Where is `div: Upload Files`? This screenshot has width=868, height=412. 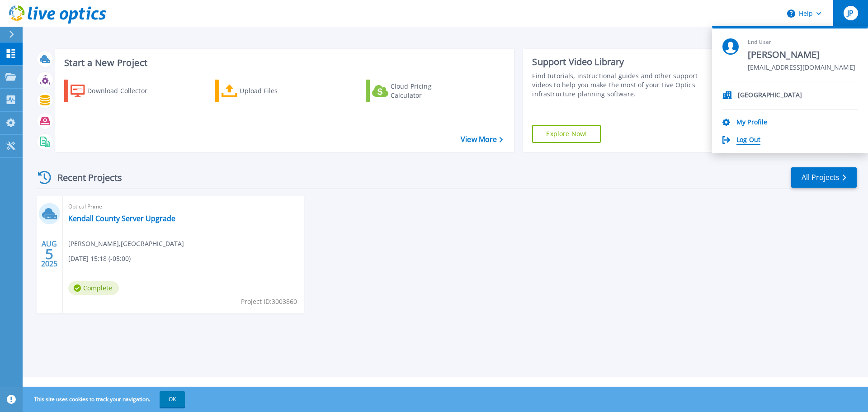 div: Upload Files is located at coordinates (276, 91).